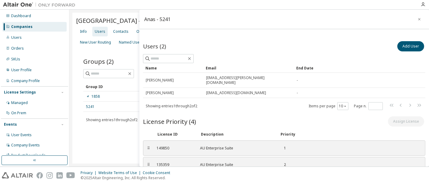  I want to click on div: SKUs, so click(16, 59).